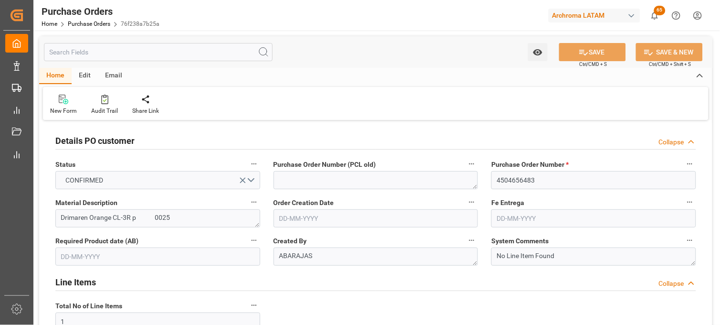 The width and height of the screenshot is (720, 325). What do you see at coordinates (97, 241) in the screenshot?
I see `span: Required Product date (AB)` at bounding box center [97, 241].